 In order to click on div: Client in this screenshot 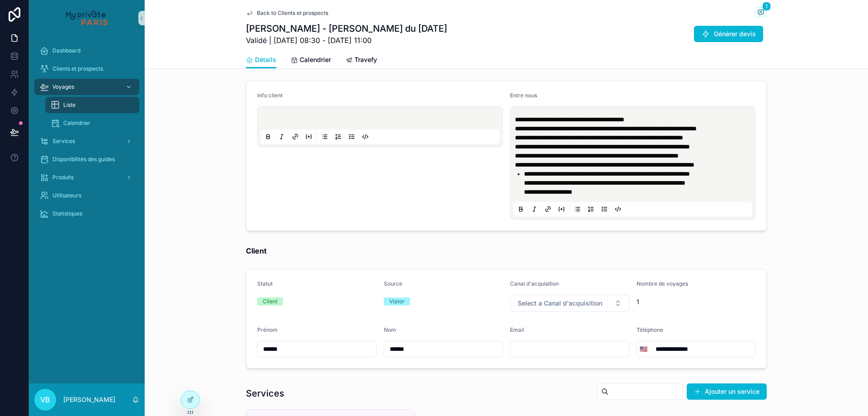, I will do `click(270, 301)`.